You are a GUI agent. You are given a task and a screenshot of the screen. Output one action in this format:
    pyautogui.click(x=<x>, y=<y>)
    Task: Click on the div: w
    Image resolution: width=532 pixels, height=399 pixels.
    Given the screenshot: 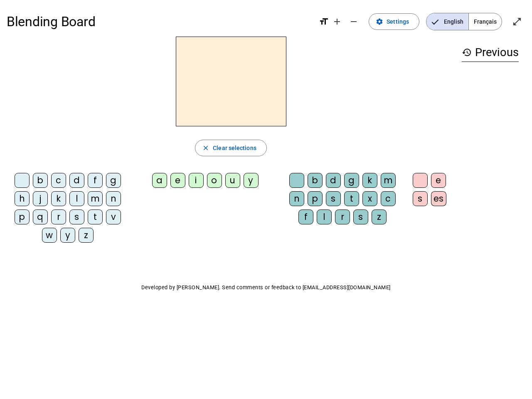 What is the action you would take?
    pyautogui.click(x=50, y=235)
    